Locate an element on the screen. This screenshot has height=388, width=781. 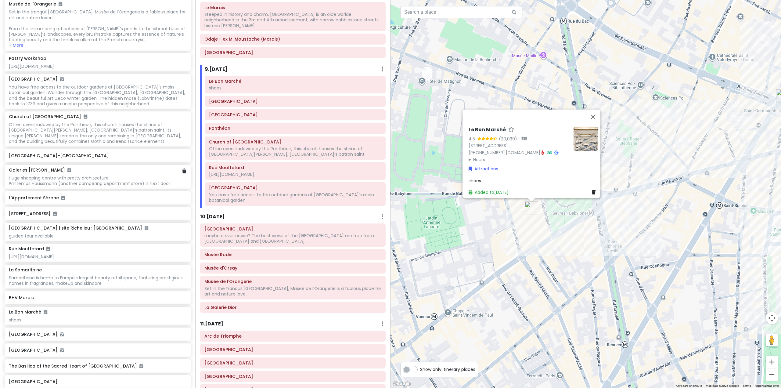
h6: Saint-Germain-des-Prés is located at coordinates (295, 101).